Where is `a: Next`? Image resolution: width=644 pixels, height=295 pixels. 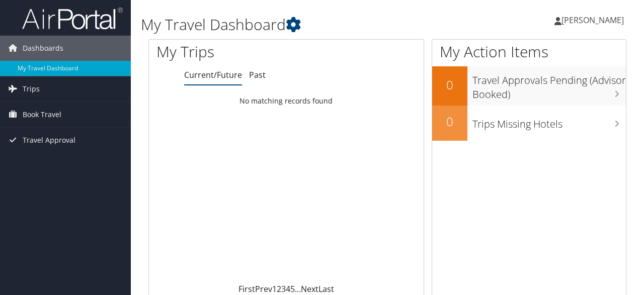 a: Next is located at coordinates (310, 289).